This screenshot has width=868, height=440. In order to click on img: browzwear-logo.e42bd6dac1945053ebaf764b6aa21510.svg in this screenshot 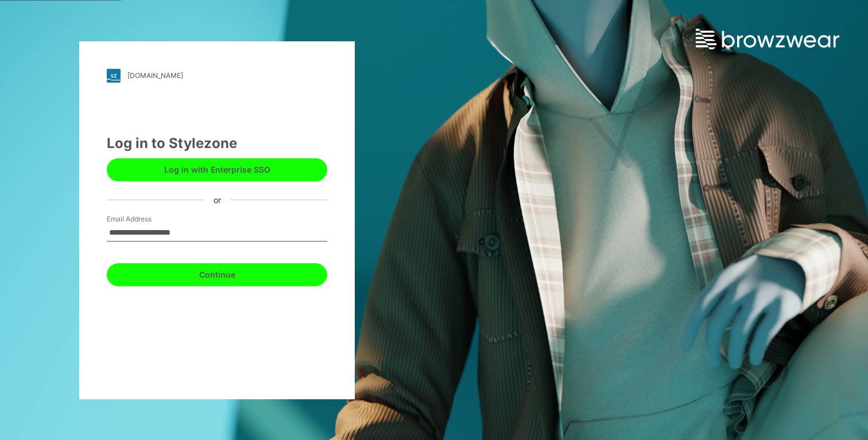, I will do `click(767, 39)`.